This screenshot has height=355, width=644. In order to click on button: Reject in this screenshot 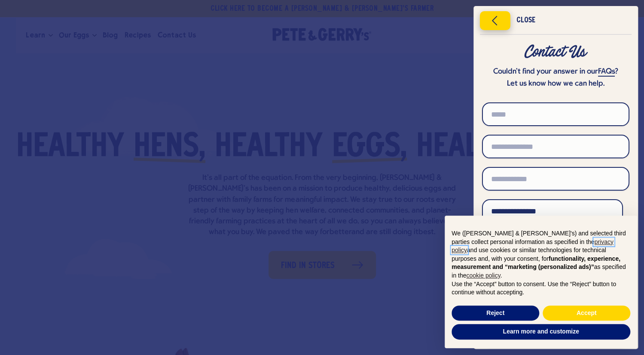, I will do `click(495, 313)`.